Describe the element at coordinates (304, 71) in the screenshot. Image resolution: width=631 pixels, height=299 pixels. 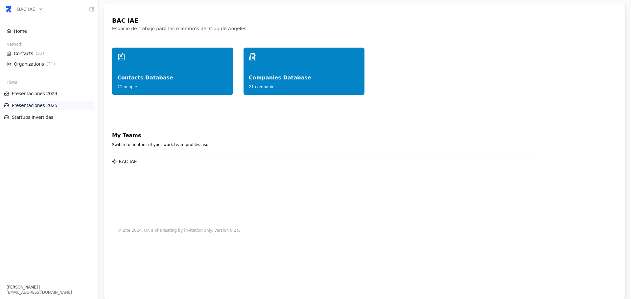
I see `a: Companies Database21 companies` at that location.